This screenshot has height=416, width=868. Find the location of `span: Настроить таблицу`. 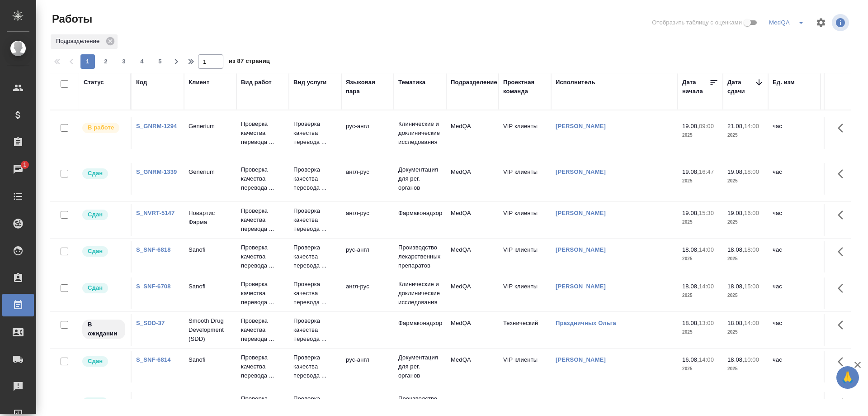

span: Настроить таблицу is located at coordinates (821, 23).